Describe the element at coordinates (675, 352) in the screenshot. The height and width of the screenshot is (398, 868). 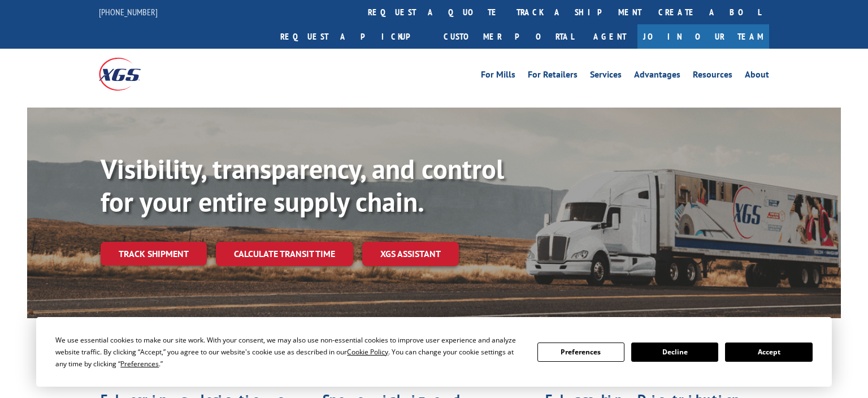
I see `button: Decline` at that location.